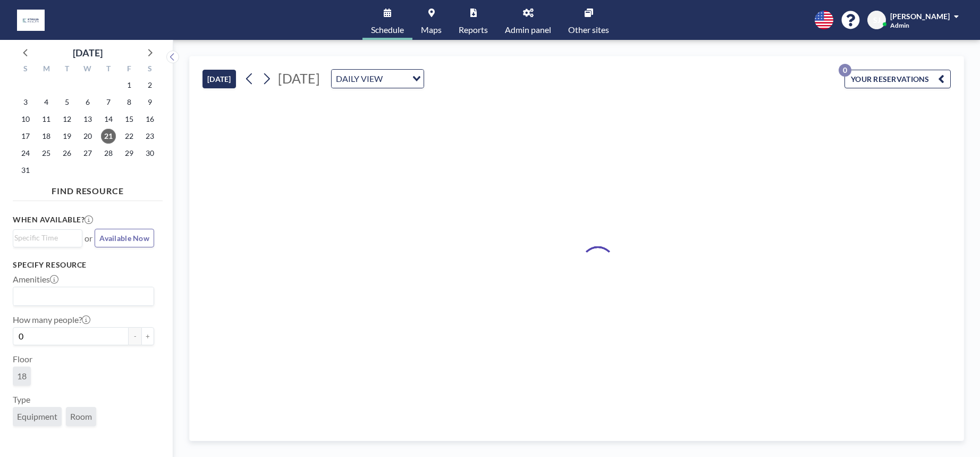  What do you see at coordinates (47, 102) in the screenshot?
I see `span: Monday, August 4, 2025` at bounding box center [47, 102].